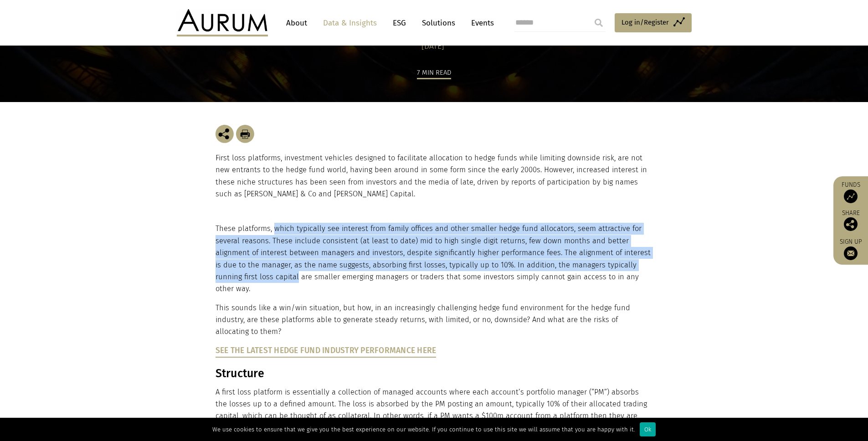 The image size is (868, 441). Describe the element at coordinates (433, 259) in the screenshot. I see `p: These platforms, which typically see interest from family offices and other smaller hedge fund al...` at that location.